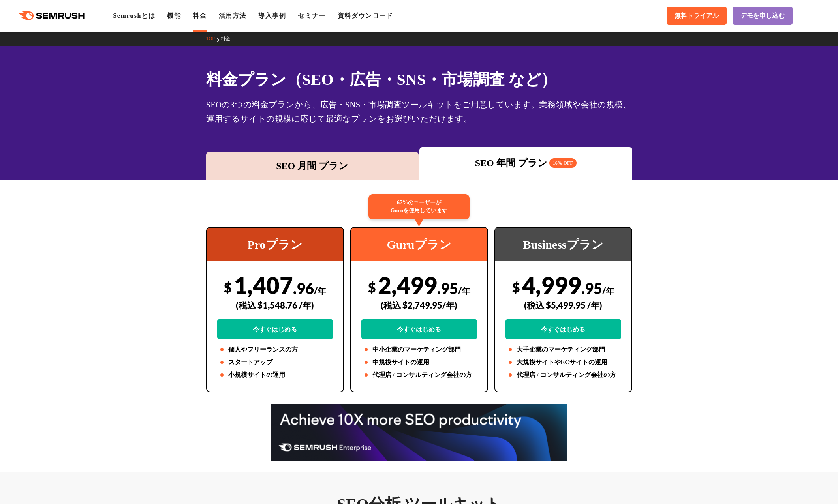 The width and height of the screenshot is (838, 504). Describe the element at coordinates (312, 16) in the screenshot. I see `a: セミナー` at that location.